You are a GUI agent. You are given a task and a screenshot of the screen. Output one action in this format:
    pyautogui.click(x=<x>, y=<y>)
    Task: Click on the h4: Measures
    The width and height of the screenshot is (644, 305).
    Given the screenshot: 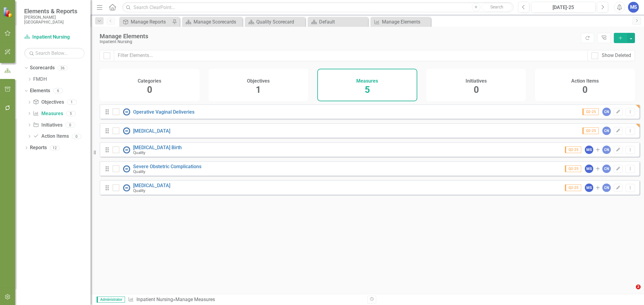 What is the action you would take?
    pyautogui.click(x=367, y=81)
    